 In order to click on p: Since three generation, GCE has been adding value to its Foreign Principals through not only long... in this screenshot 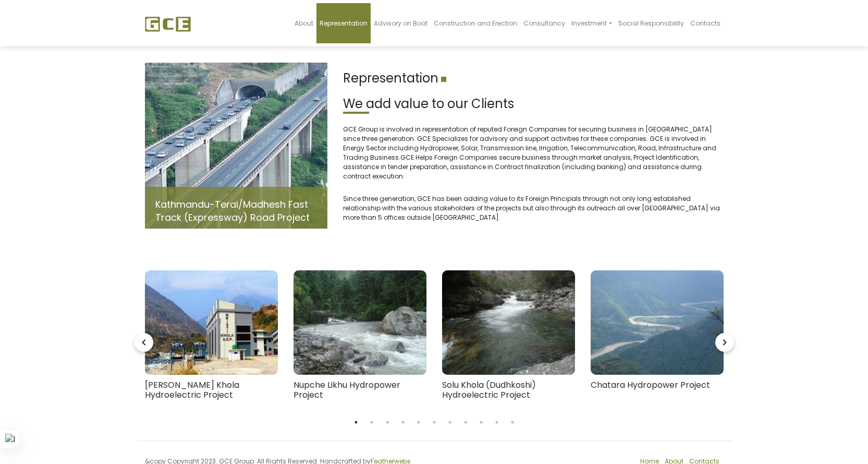, I will do `click(533, 208)`.